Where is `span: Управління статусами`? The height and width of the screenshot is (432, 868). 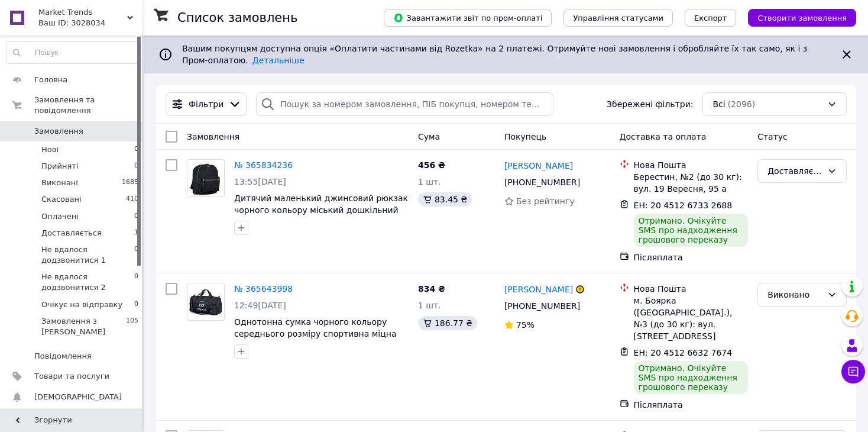
span: Управління статусами is located at coordinates (618, 18).